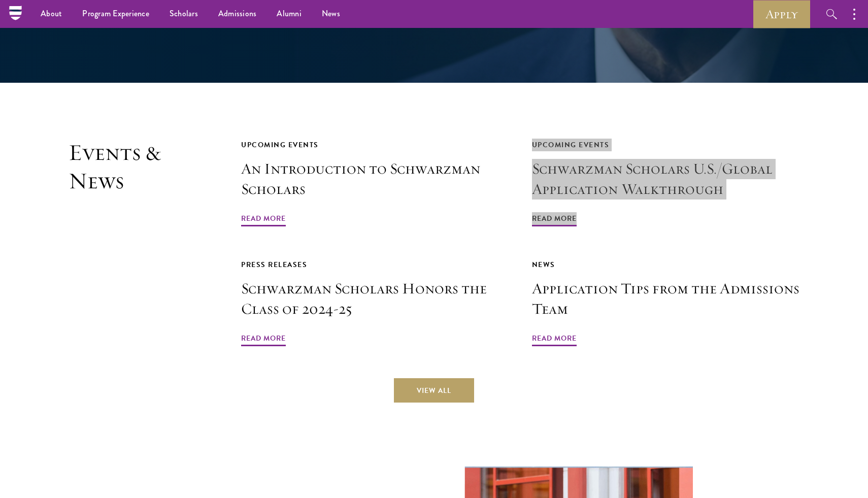 This screenshot has width=868, height=498. I want to click on a: Upcoming Events An Introduction to Schwarzman Scholars Read More, so click(375, 183).